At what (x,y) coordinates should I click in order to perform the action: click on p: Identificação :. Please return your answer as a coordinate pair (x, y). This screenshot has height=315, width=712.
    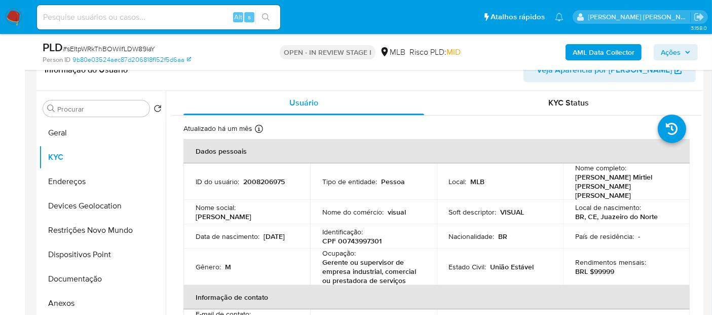
    Looking at the image, I should click on (343, 232).